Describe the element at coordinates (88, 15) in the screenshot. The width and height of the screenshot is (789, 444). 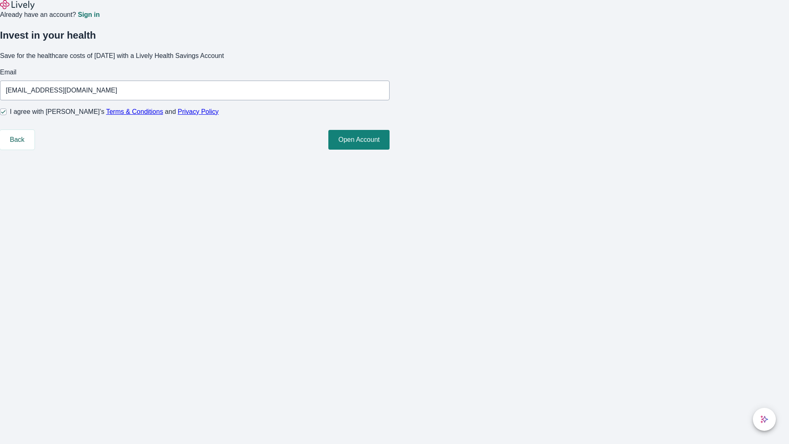
I see `a: Sign in` at that location.